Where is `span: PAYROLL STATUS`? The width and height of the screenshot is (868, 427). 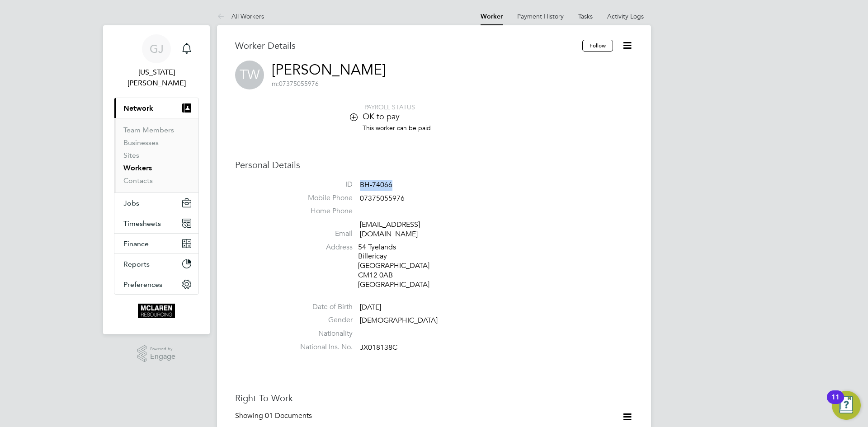 span: PAYROLL STATUS is located at coordinates (390, 107).